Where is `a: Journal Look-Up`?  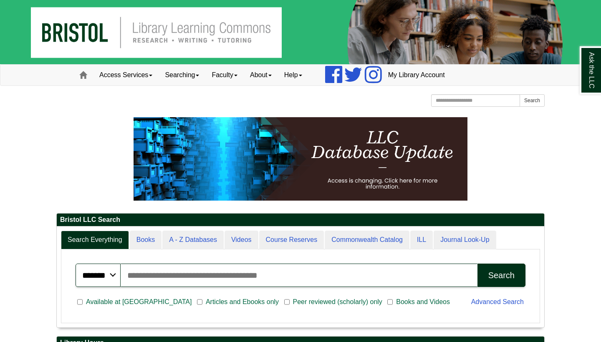 a: Journal Look-Up is located at coordinates (465, 240).